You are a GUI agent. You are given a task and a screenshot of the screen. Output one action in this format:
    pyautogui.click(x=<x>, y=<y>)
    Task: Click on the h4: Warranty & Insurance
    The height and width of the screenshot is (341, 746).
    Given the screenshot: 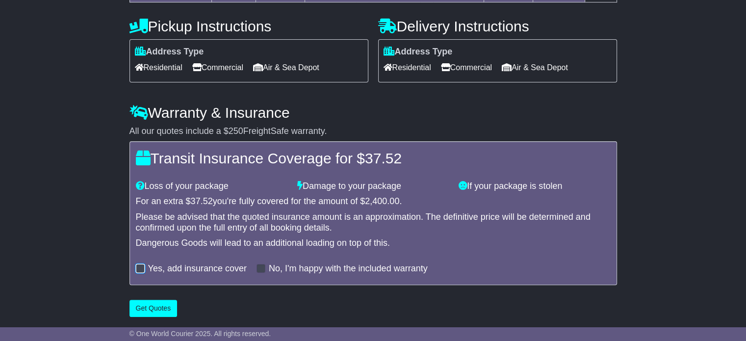 What is the action you would take?
    pyautogui.click(x=373, y=112)
    